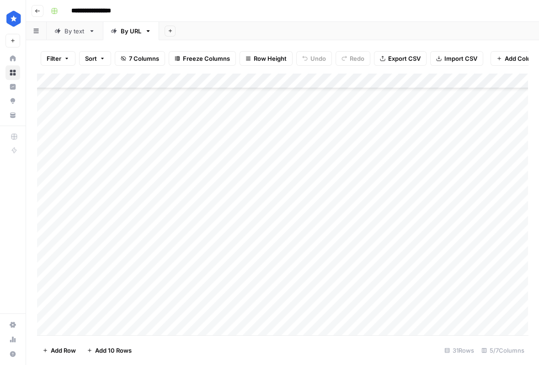  What do you see at coordinates (13, 87) in the screenshot?
I see `a: Insights` at bounding box center [13, 87].